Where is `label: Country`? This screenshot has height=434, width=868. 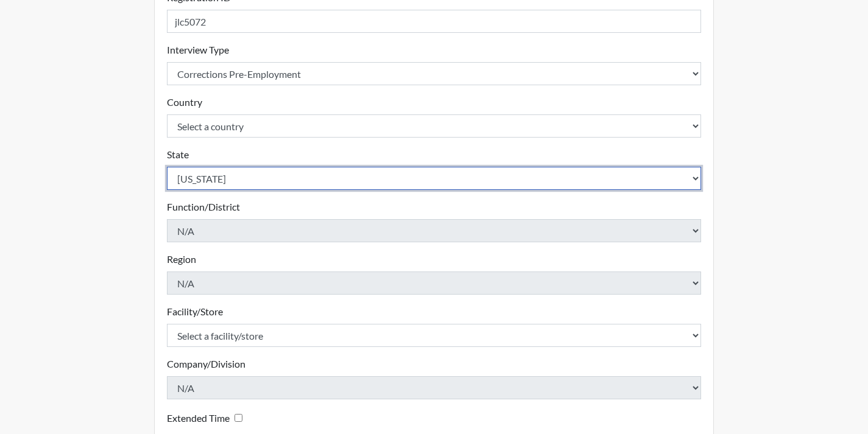 label: Country is located at coordinates (185, 102).